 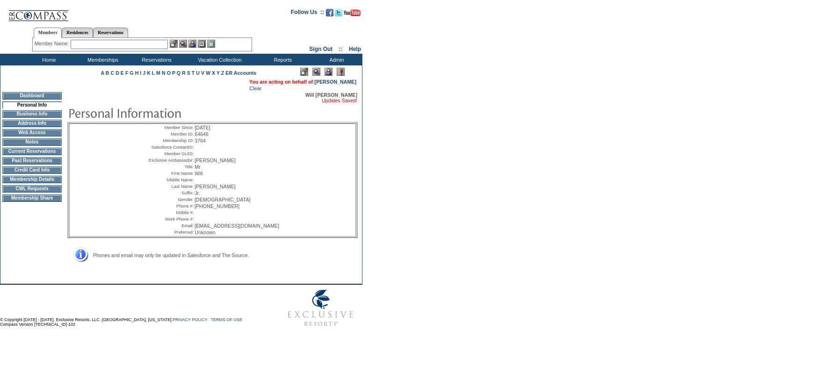 I want to click on td: Gender:, so click(x=168, y=200).